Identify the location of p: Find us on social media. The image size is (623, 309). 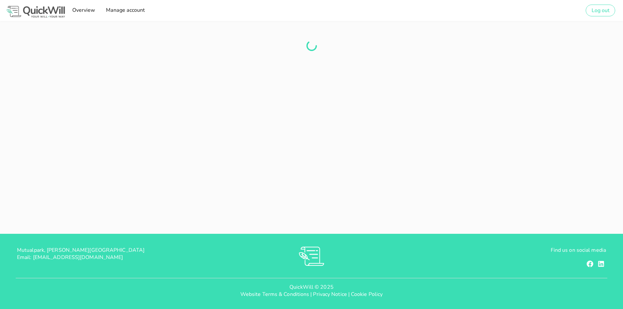
(508, 250).